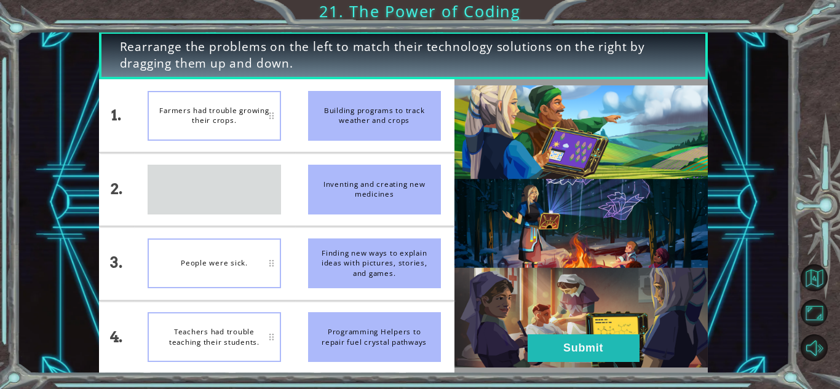 The height and width of the screenshot is (389, 840). What do you see at coordinates (214, 189) in the screenshot?
I see `div: The Monolith was destroyed by the Darkness.` at bounding box center [214, 189].